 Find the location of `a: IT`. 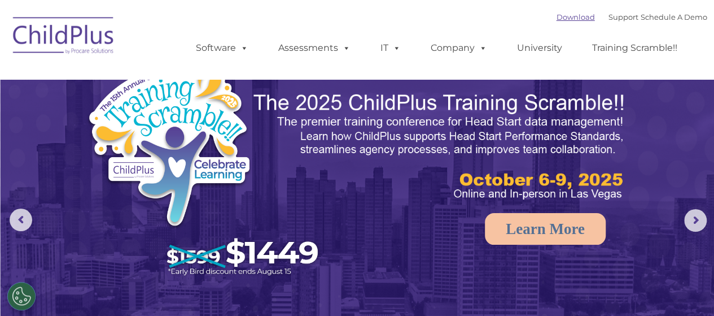

a: IT is located at coordinates (391, 48).